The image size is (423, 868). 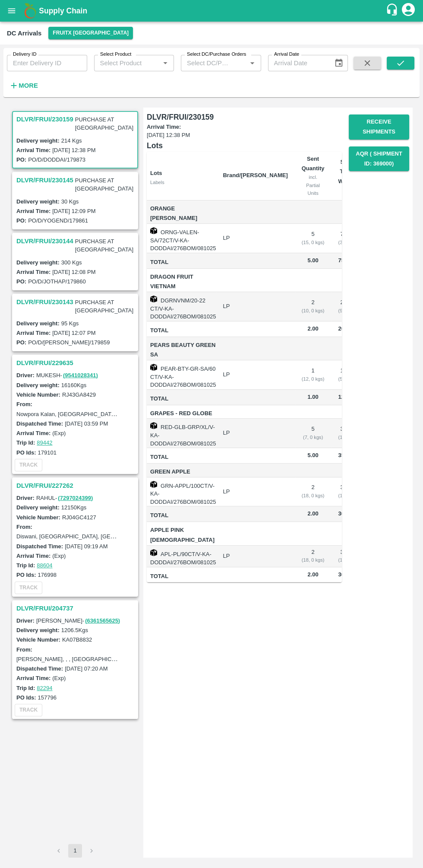 I want to click on img: logo, so click(x=30, y=11).